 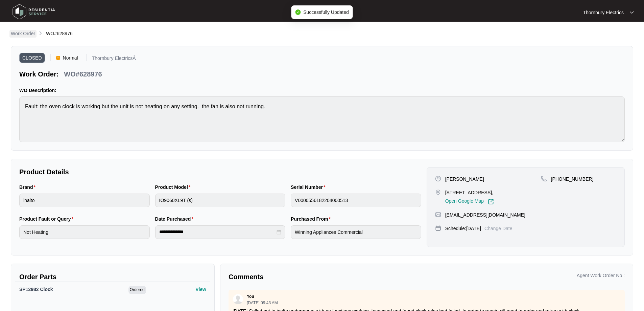 What do you see at coordinates (41, 33) in the screenshot?
I see `img: chevron-right` at bounding box center [41, 33].